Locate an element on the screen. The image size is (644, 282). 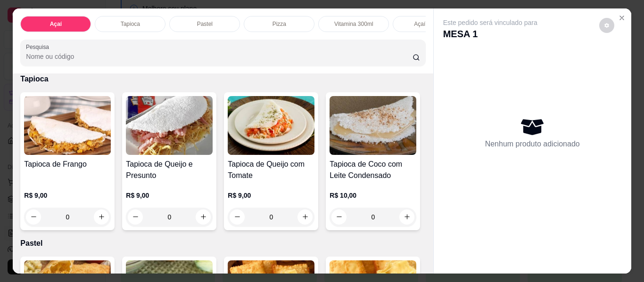
p: Vitamina 300ml is located at coordinates (354, 24).